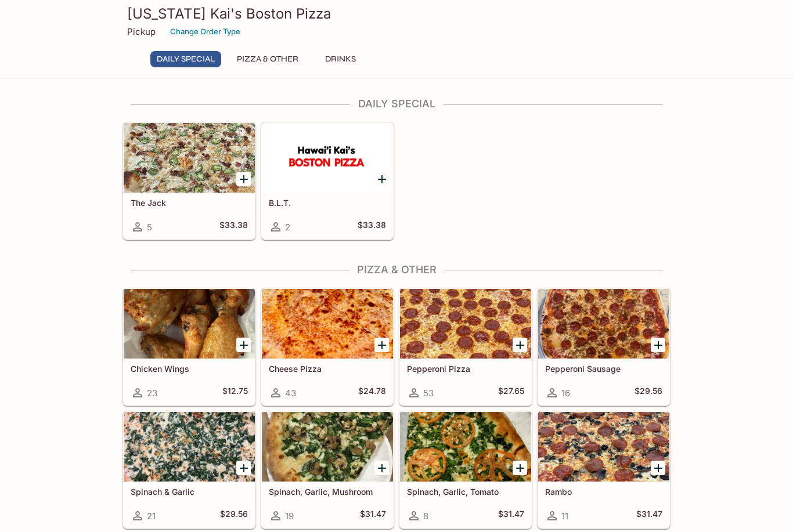 The height and width of the screenshot is (532, 793). What do you see at coordinates (466, 470) in the screenshot?
I see `a: Spinach, Garlic, Tomato8$31.47` at bounding box center [466, 470].